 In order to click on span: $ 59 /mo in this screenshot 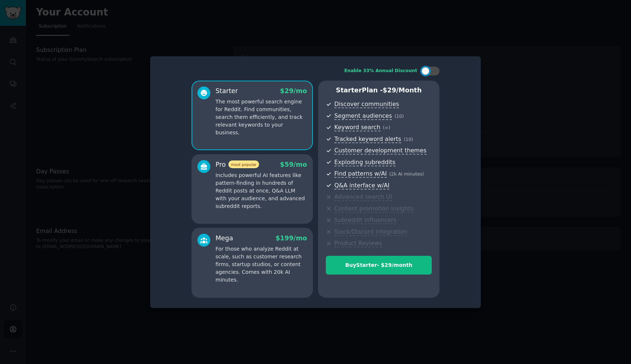, I will do `click(293, 164)`.